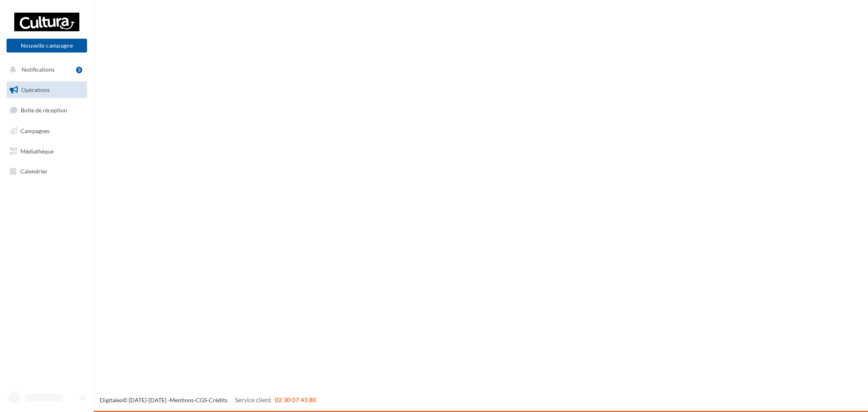  What do you see at coordinates (218, 400) in the screenshot?
I see `a: Crédits` at bounding box center [218, 400].